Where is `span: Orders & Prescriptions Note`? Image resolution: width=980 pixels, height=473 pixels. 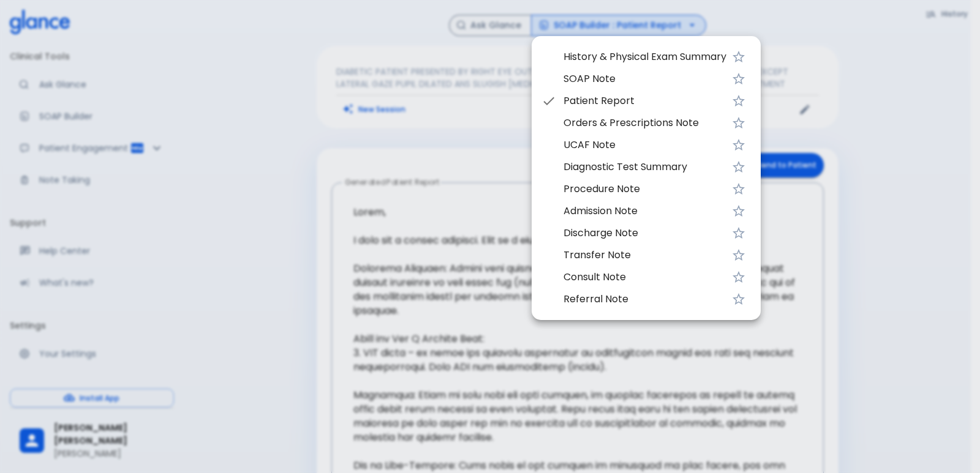
span: Orders & Prescriptions Note is located at coordinates (645, 123).